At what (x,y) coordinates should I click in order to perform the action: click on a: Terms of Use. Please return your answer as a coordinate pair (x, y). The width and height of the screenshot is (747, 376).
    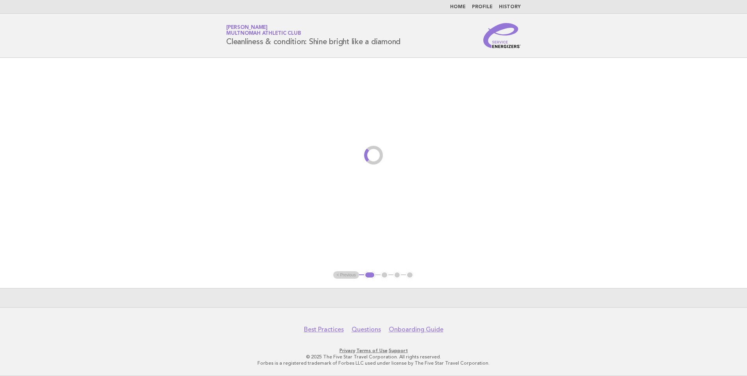
    Looking at the image, I should click on (372, 350).